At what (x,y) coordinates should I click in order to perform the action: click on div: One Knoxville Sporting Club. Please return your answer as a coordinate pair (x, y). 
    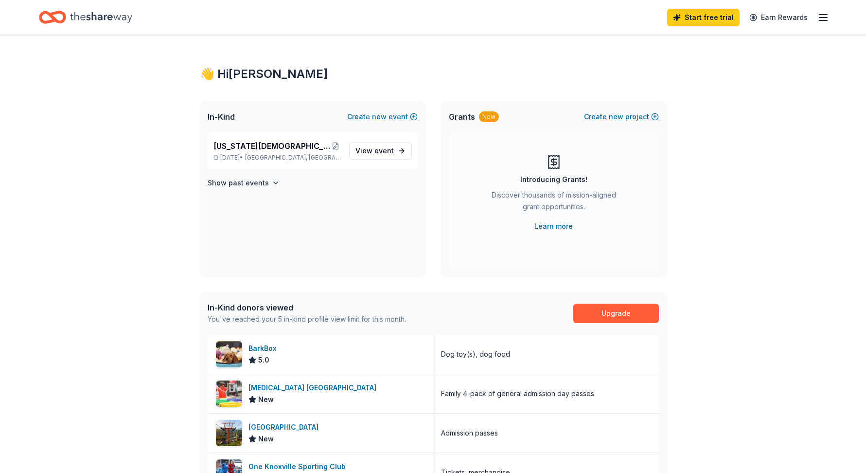
    Looking at the image, I should click on (299, 467).